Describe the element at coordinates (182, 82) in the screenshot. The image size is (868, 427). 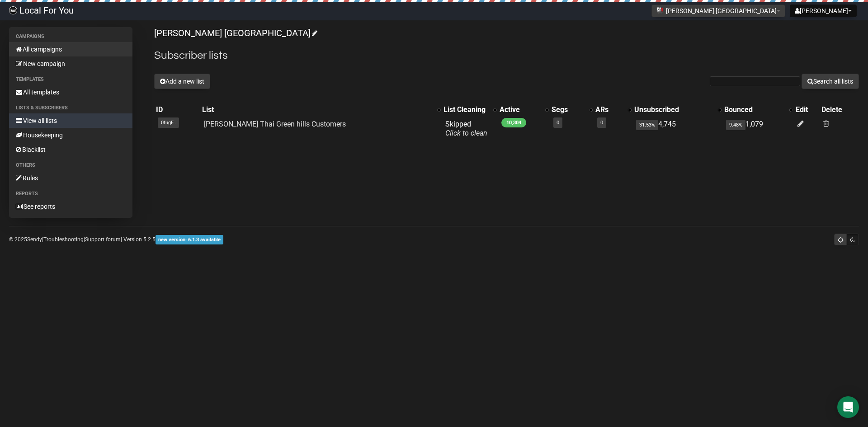
I see `button: Add a new list` at that location.